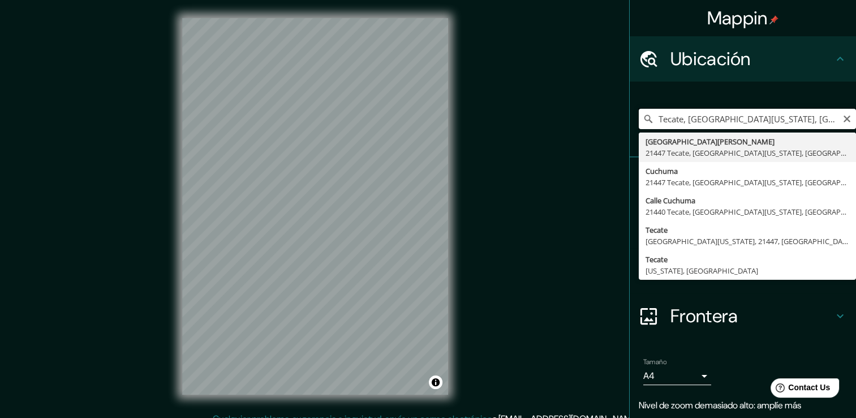 Image resolution: width=856 pixels, height=418 pixels. Describe the element at coordinates (677, 376) in the screenshot. I see `div: A4` at that location.